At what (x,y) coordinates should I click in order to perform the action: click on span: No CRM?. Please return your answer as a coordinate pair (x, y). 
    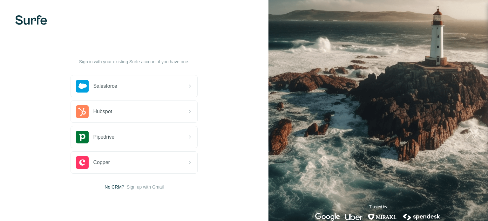
    Looking at the image, I should click on (114, 187).